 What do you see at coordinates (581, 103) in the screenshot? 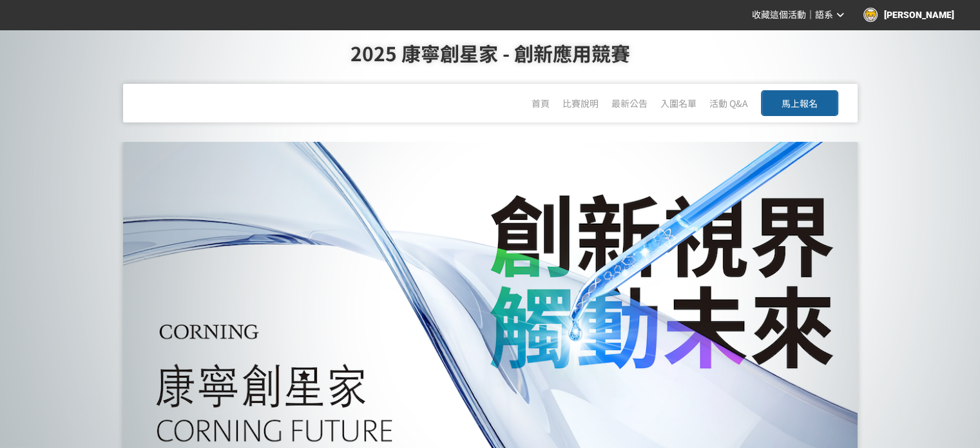
I see `a: 比賽說明` at bounding box center [581, 103].